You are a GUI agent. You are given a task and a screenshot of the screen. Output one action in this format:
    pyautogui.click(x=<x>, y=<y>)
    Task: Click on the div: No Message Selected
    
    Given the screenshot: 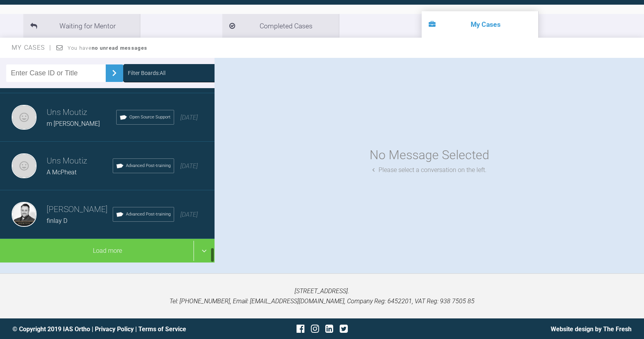 What is the action you would take?
    pyautogui.click(x=430, y=155)
    